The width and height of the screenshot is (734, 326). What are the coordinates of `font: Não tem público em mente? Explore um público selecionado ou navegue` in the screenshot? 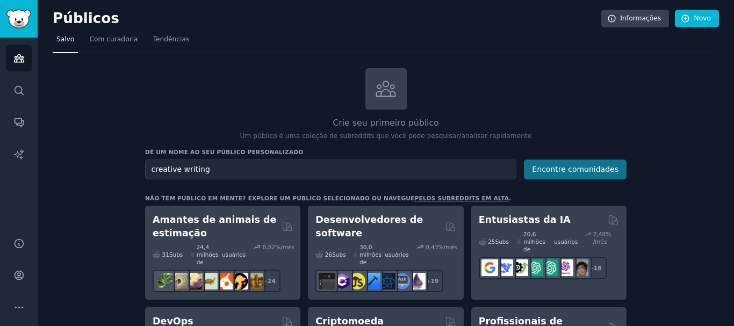 It's located at (280, 198).